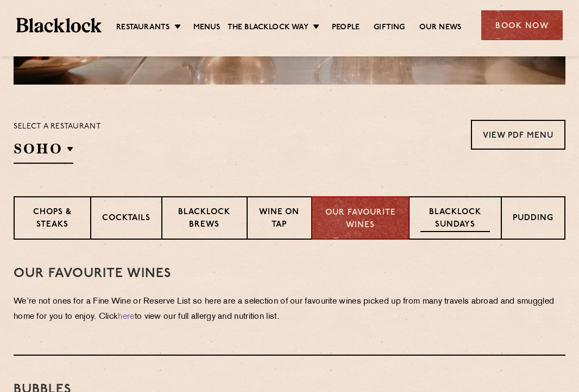 Image resolution: width=579 pixels, height=392 pixels. Describe the element at coordinates (360, 219) in the screenshot. I see `p: Our favourite wines` at that location.